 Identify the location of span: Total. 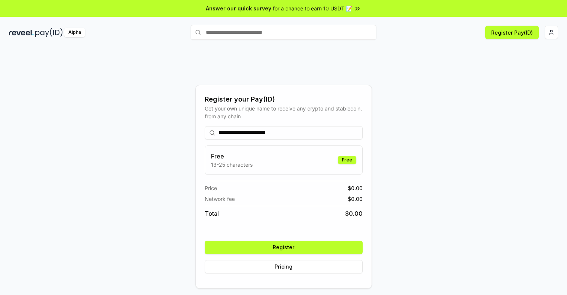
(212, 213).